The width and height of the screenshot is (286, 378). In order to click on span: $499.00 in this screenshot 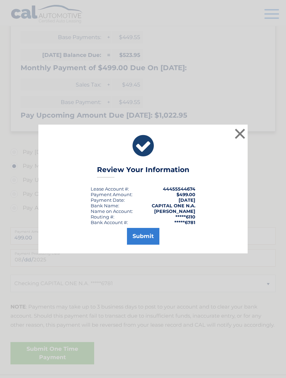, I will do `click(186, 194)`.